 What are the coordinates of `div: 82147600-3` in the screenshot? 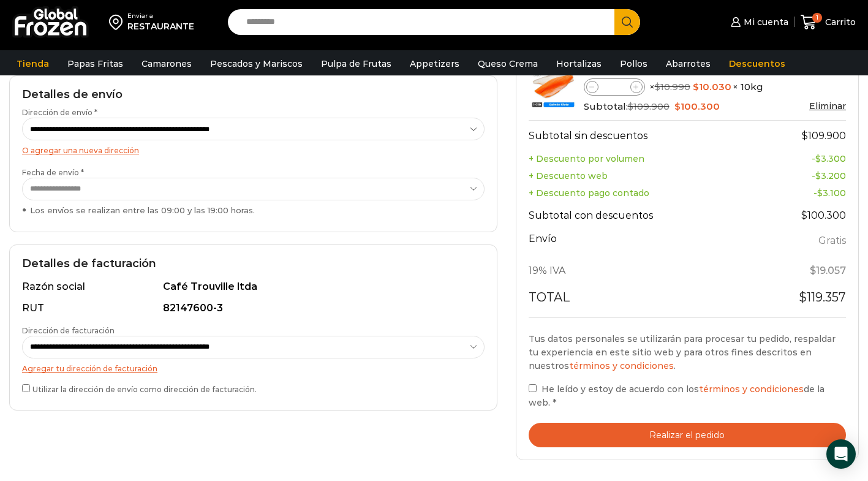 It's located at (320, 308).